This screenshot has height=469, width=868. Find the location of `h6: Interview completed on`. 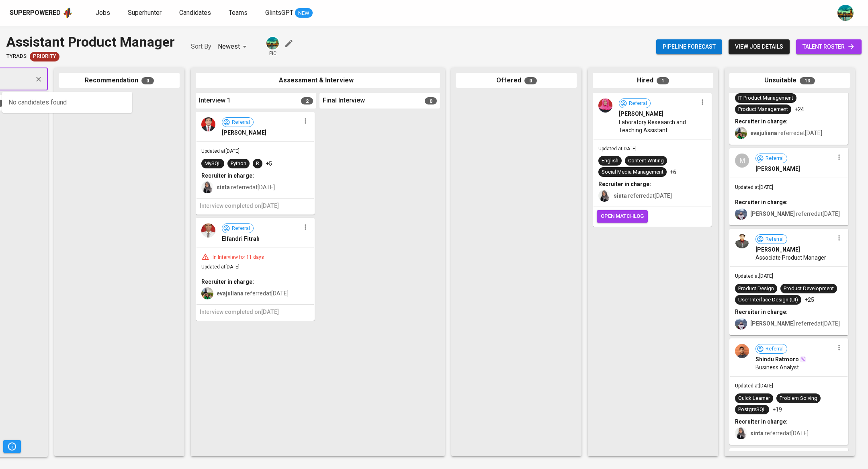

h6: Interview completed on is located at coordinates (255, 206).